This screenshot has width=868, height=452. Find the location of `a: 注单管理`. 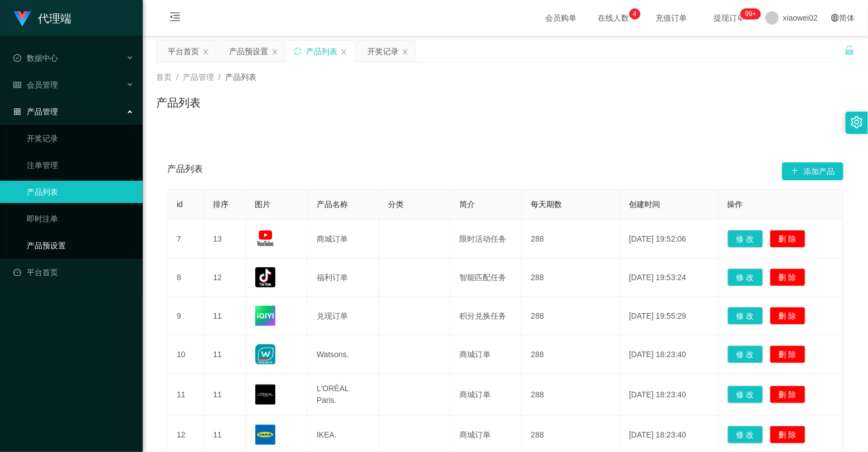

a: 注单管理 is located at coordinates (80, 165).